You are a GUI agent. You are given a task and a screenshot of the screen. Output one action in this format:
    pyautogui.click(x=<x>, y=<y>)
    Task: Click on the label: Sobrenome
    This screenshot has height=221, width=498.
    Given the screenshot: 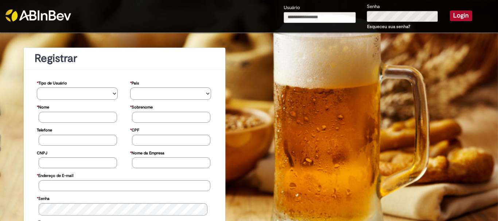 What is the action you would take?
    pyautogui.click(x=141, y=106)
    